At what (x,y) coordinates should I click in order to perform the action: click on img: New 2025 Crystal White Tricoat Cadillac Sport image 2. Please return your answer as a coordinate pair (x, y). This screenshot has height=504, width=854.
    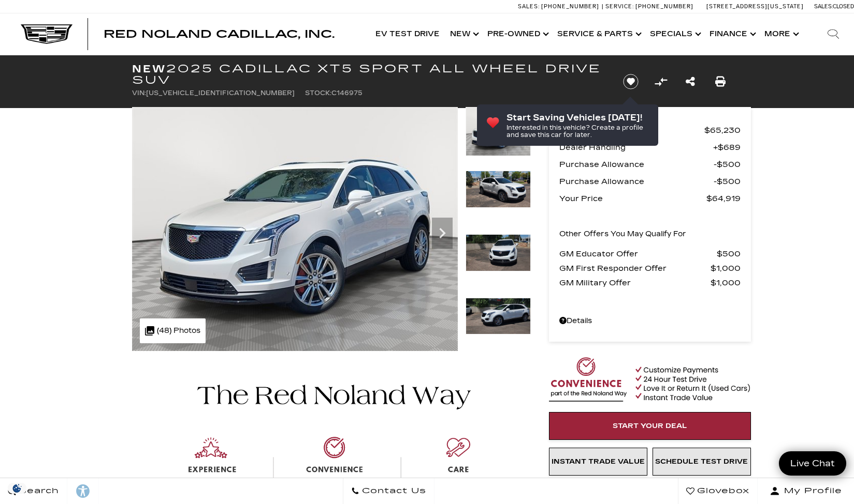
    Looking at the image, I should click on (498, 189).